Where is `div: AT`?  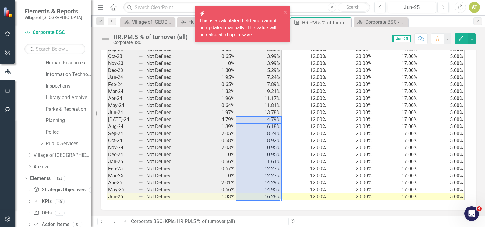 div: AT is located at coordinates (475, 7).